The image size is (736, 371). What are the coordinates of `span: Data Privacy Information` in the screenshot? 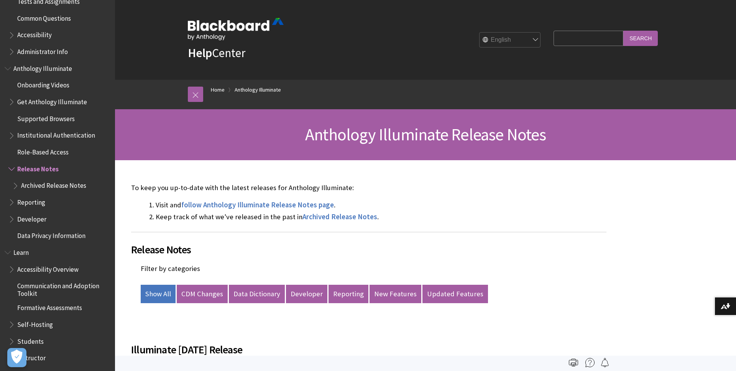 It's located at (51, 235).